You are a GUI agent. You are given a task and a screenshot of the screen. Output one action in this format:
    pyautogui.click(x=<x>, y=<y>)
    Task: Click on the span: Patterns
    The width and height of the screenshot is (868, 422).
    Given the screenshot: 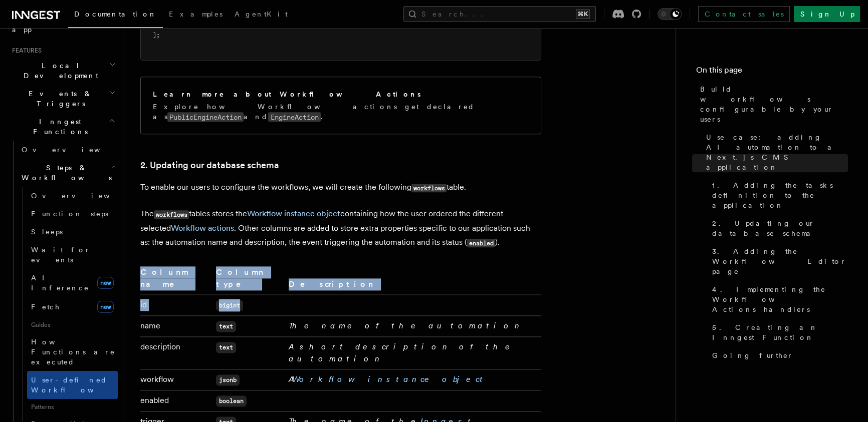 What is the action you would take?
    pyautogui.click(x=72, y=407)
    